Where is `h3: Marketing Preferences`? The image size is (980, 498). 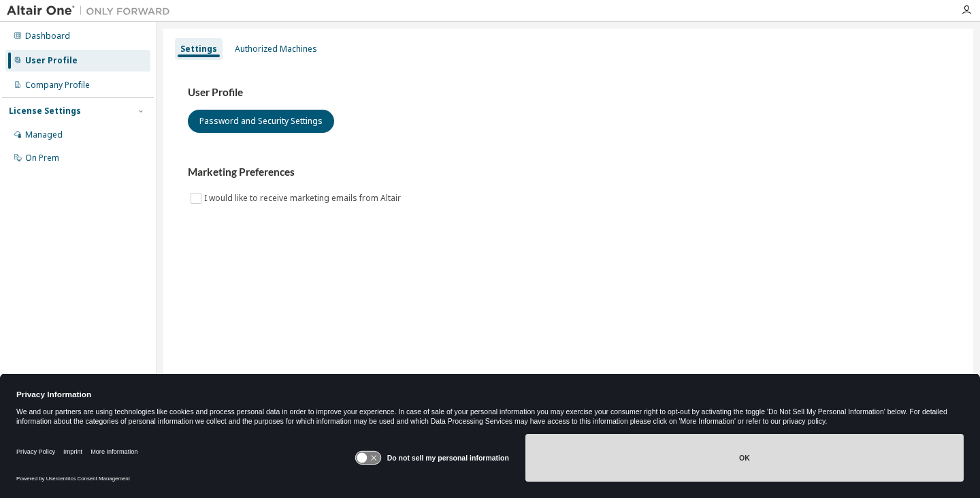 h3: Marketing Preferences is located at coordinates (568, 172).